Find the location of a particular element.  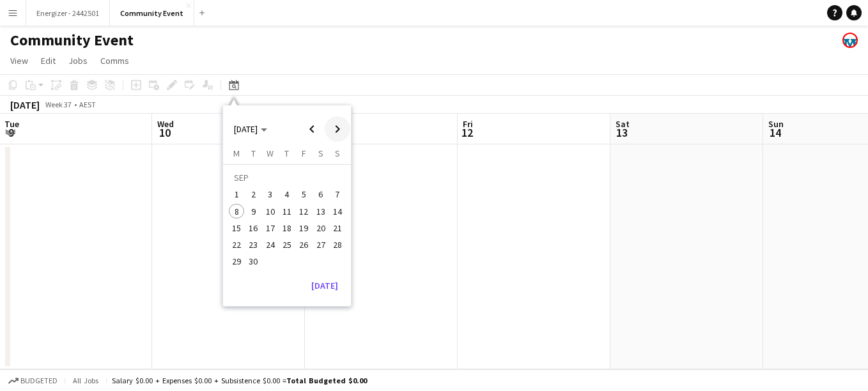

div: AEST is located at coordinates (88, 104).